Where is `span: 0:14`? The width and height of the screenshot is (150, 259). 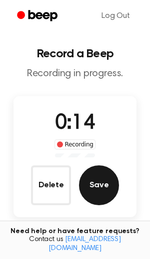 span: 0:14 is located at coordinates (75, 124).